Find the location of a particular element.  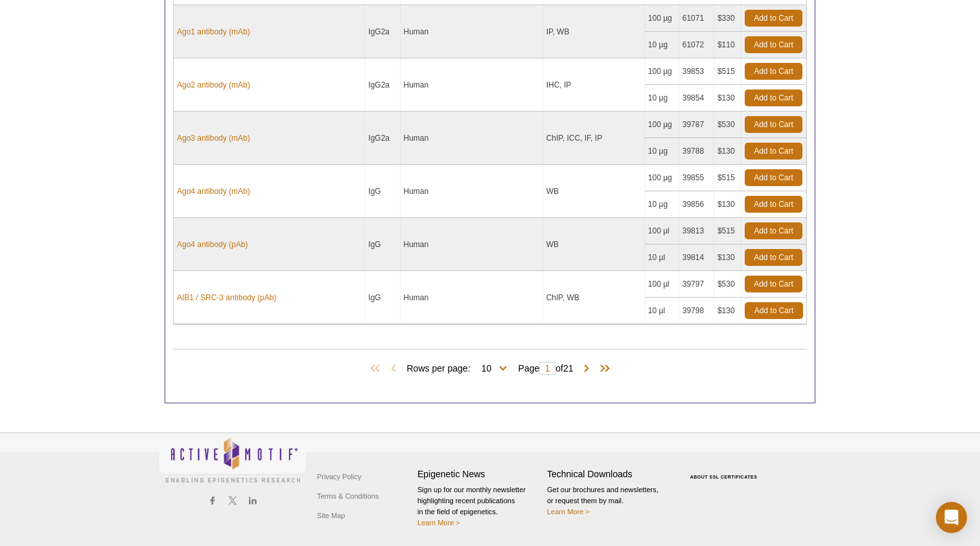

a: Privacy Policy is located at coordinates (339, 477).